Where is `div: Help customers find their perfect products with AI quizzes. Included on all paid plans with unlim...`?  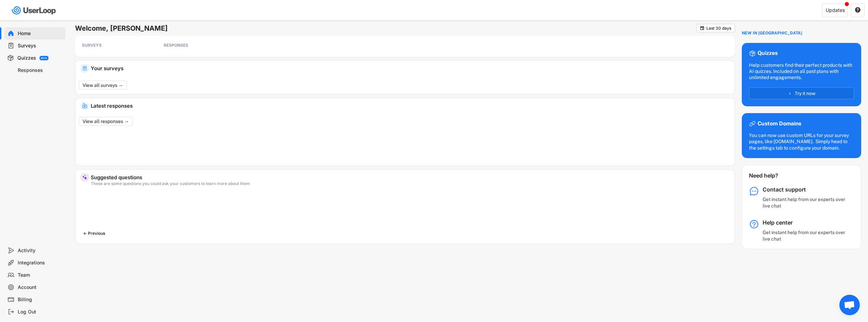 div: Help customers find their perfect products with AI quizzes. Included on all paid plans with unlim... is located at coordinates (802, 71).